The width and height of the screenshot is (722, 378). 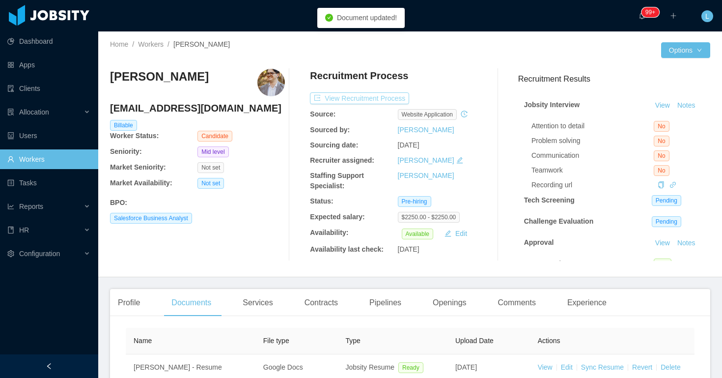 I want to click on sup: 2160, so click(x=651, y=12).